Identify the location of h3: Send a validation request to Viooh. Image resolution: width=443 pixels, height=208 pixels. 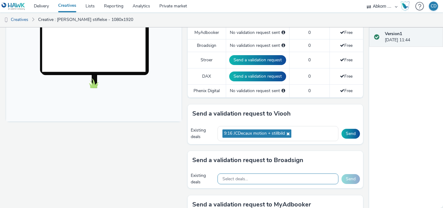
(242, 114).